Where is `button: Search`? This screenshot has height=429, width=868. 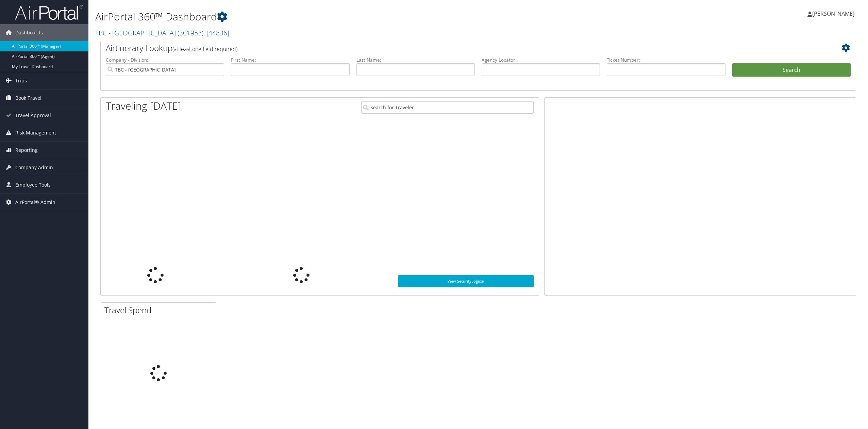 button: Search is located at coordinates (791, 70).